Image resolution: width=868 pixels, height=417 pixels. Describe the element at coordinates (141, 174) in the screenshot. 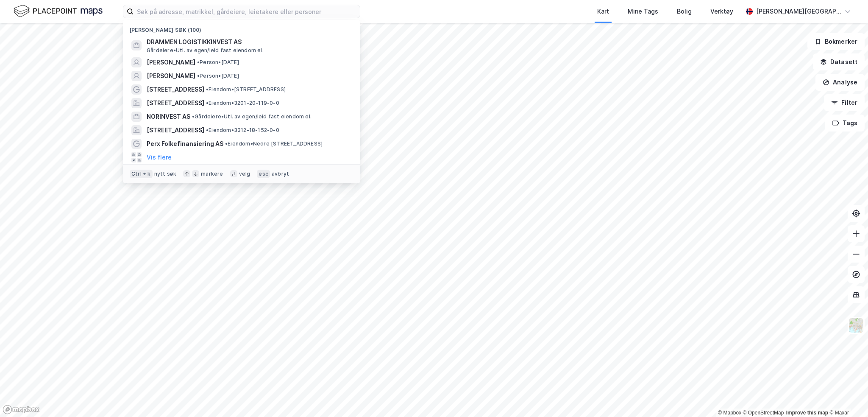

I see `div: Ctrl + k` at that location.